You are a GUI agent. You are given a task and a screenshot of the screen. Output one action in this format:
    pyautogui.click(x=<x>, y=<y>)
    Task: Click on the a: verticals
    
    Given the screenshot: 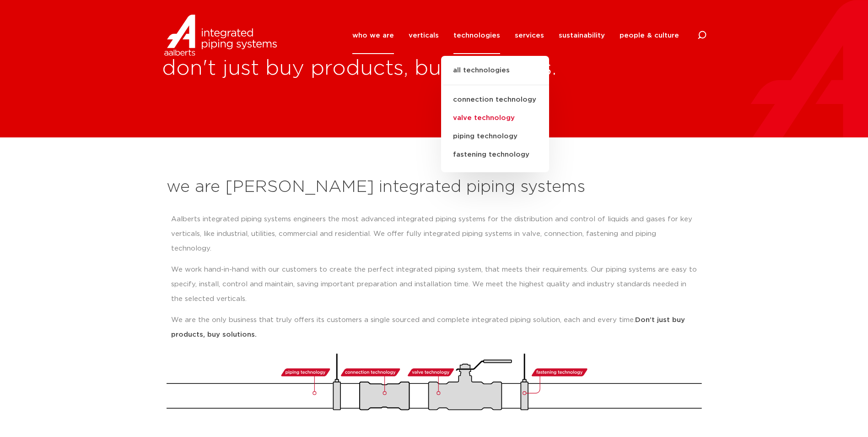 What is the action you would take?
    pyautogui.click(x=424, y=35)
    